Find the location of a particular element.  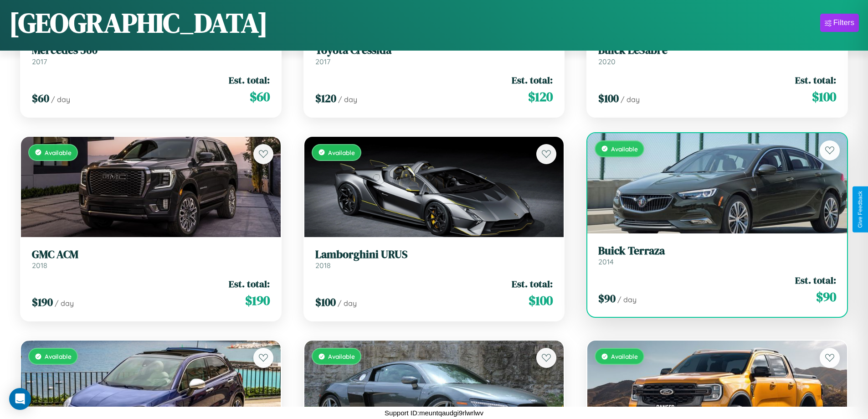

h3: Buick Terraza is located at coordinates (717, 250).